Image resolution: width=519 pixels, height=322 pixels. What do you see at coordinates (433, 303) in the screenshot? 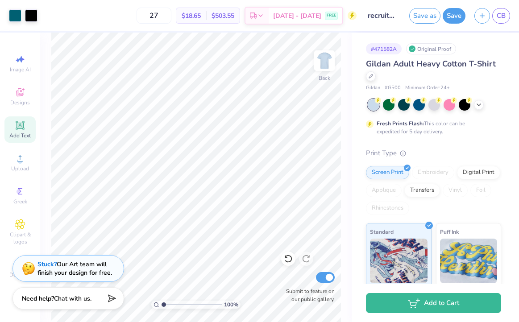
I see `button: Add to Cart` at bounding box center [433, 303].